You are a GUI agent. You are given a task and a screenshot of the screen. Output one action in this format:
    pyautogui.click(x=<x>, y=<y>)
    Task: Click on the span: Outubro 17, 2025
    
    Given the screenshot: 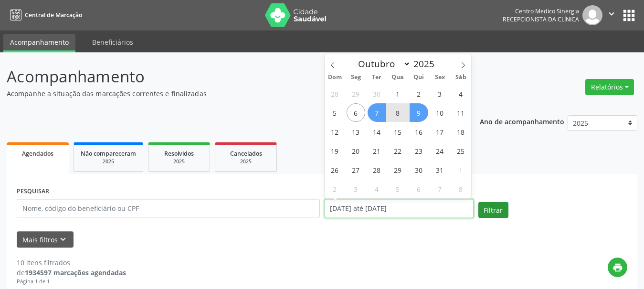 What is the action you would take?
    pyautogui.click(x=440, y=131)
    